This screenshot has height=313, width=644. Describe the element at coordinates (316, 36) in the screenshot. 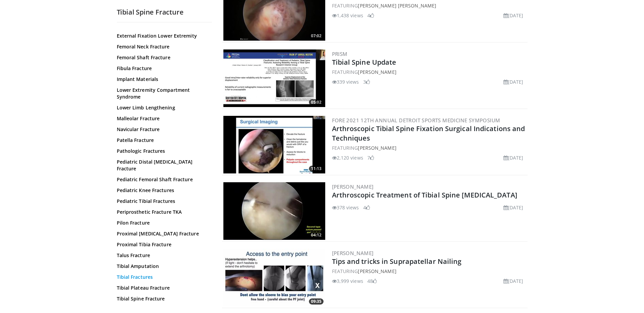

I see `span: 07:02` at that location.